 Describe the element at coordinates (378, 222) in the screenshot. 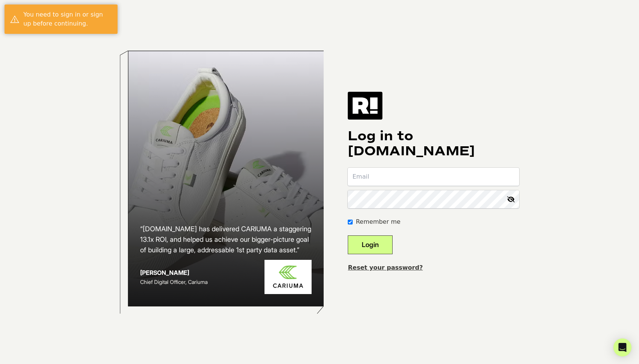

I see `label: Remember me` at that location.